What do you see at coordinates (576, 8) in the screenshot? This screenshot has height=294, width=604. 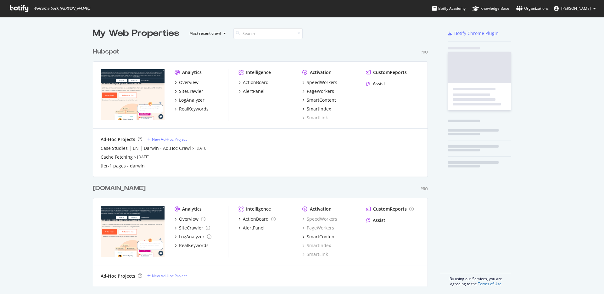 I see `span: Victor Pan` at bounding box center [576, 8].